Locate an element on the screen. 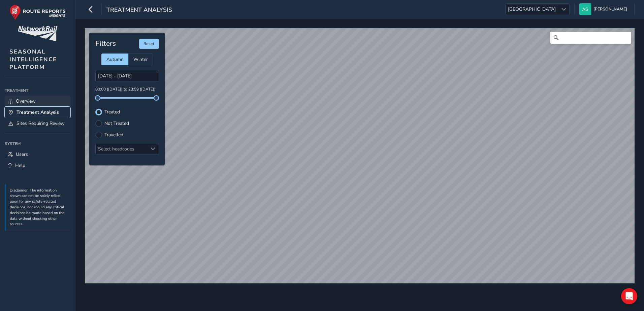  span: Help is located at coordinates (20, 165).